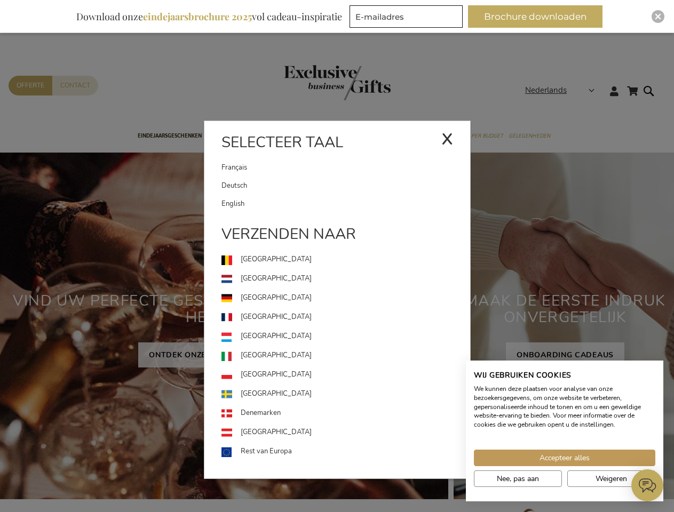 The width and height of the screenshot is (674, 512). I want to click on a: Rest van Europa, so click(346, 452).